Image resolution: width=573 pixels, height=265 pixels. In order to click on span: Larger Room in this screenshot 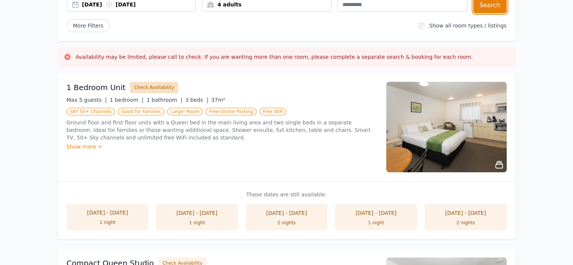, I will do `click(185, 112)`.